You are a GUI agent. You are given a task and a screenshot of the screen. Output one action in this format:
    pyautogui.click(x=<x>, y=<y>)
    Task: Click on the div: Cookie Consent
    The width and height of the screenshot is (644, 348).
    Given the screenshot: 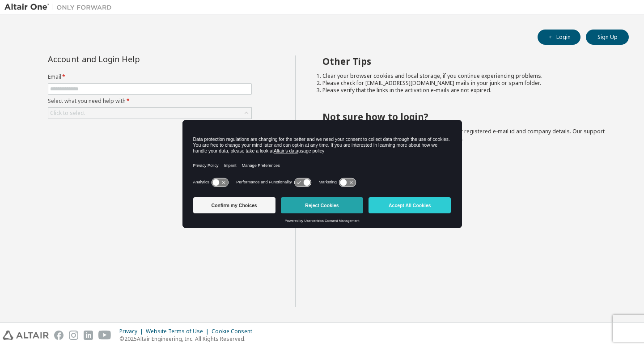 What is the action you would take?
    pyautogui.click(x=234, y=332)
    